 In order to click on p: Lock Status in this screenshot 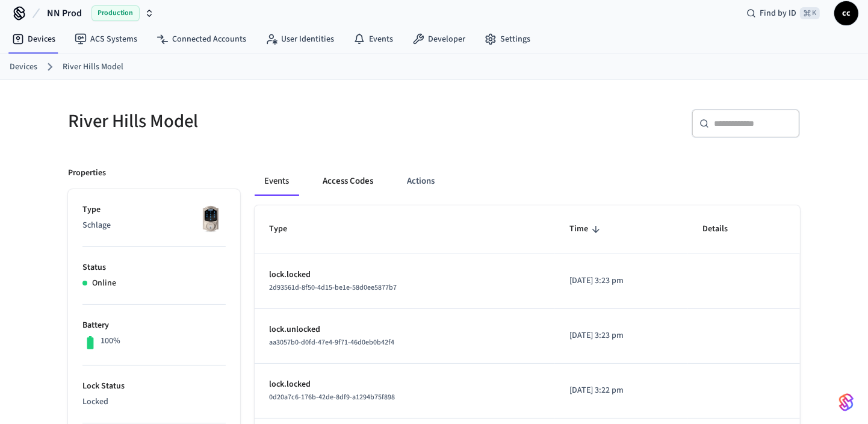, I will do `click(154, 386)`.